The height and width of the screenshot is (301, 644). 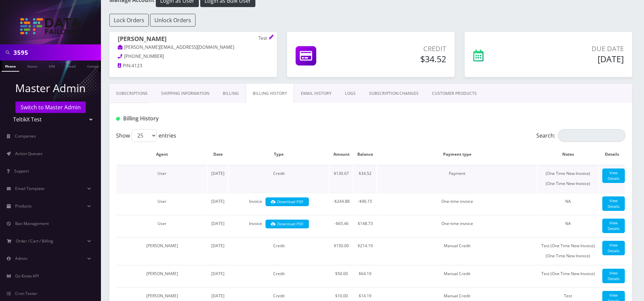 I want to click on a: Switch to Master Admin, so click(x=50, y=107).